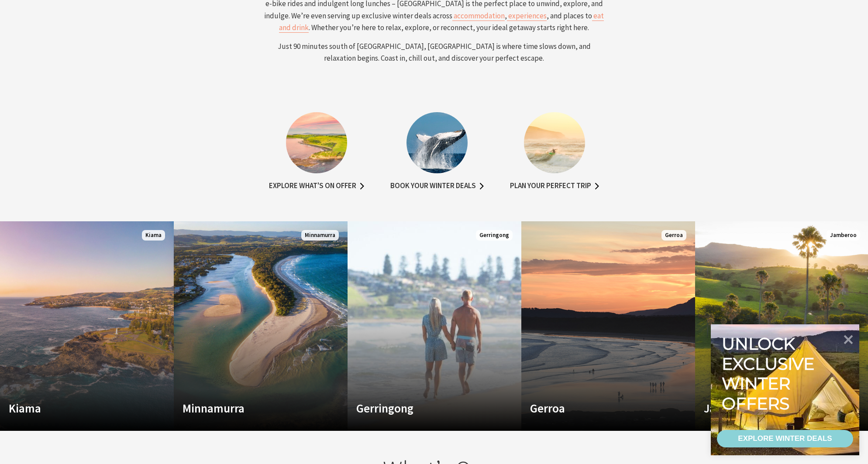 This screenshot has width=868, height=464. What do you see at coordinates (554, 186) in the screenshot?
I see `a: Plan your perfect trip` at bounding box center [554, 186].